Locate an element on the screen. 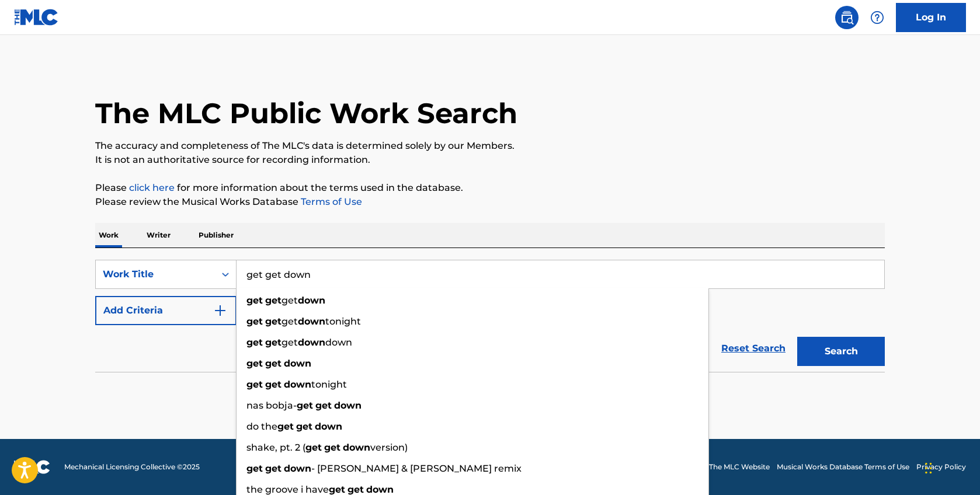  a: The MLC Website is located at coordinates (739, 467).